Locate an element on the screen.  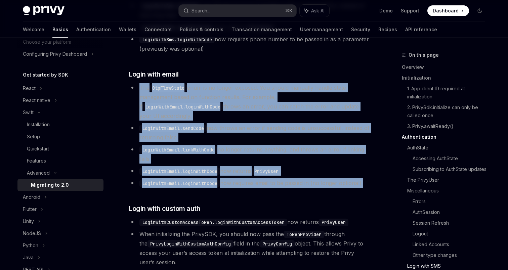
div: Android is located at coordinates (32, 197).